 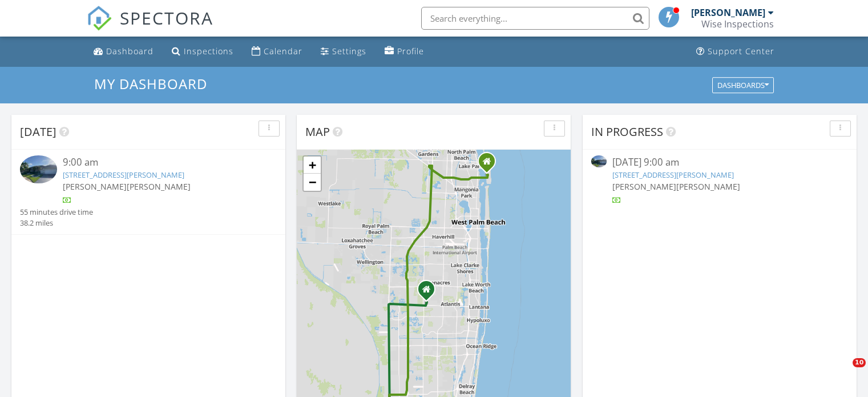 I want to click on div: Settings, so click(x=349, y=51).